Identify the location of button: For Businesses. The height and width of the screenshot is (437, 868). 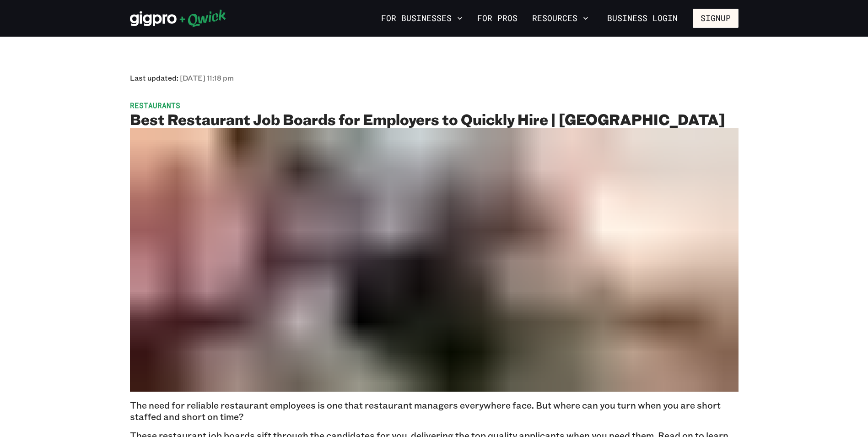
(422, 18).